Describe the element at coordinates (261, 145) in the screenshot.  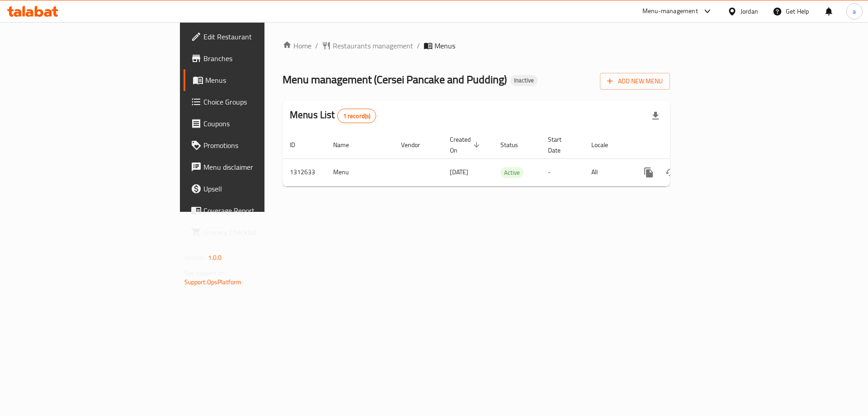
I see `span: Promotions` at that location.